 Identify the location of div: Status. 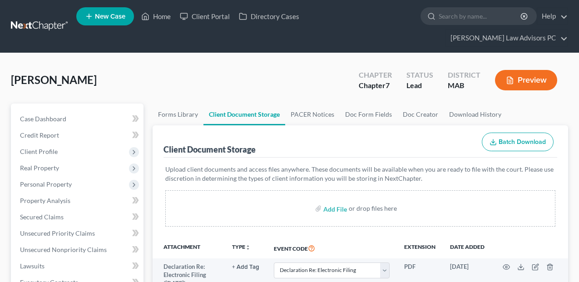
(419, 75).